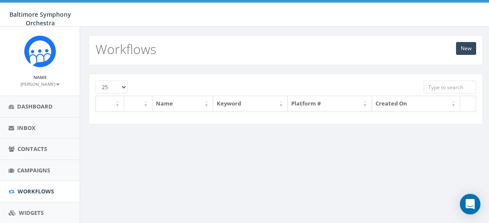  I want to click on a: New, so click(466, 48).